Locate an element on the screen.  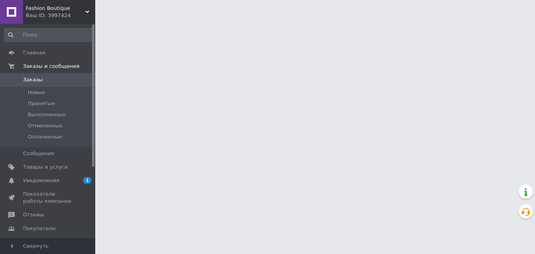
span: Принятые is located at coordinates (41, 104).